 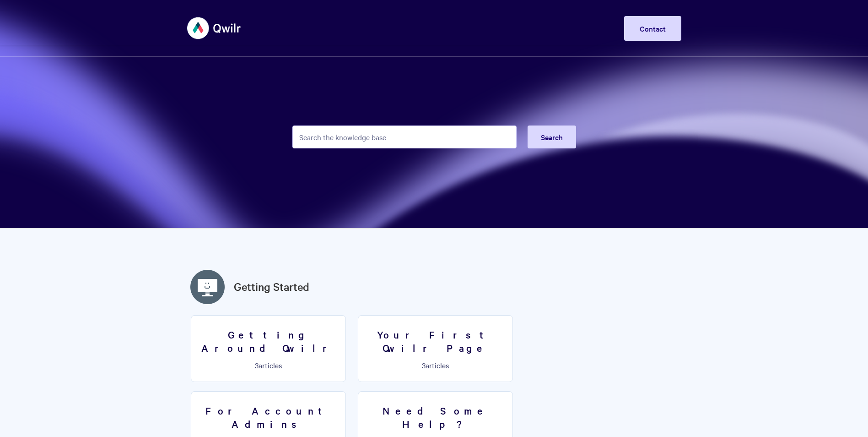 I want to click on h3: For Account Admins, so click(x=268, y=417).